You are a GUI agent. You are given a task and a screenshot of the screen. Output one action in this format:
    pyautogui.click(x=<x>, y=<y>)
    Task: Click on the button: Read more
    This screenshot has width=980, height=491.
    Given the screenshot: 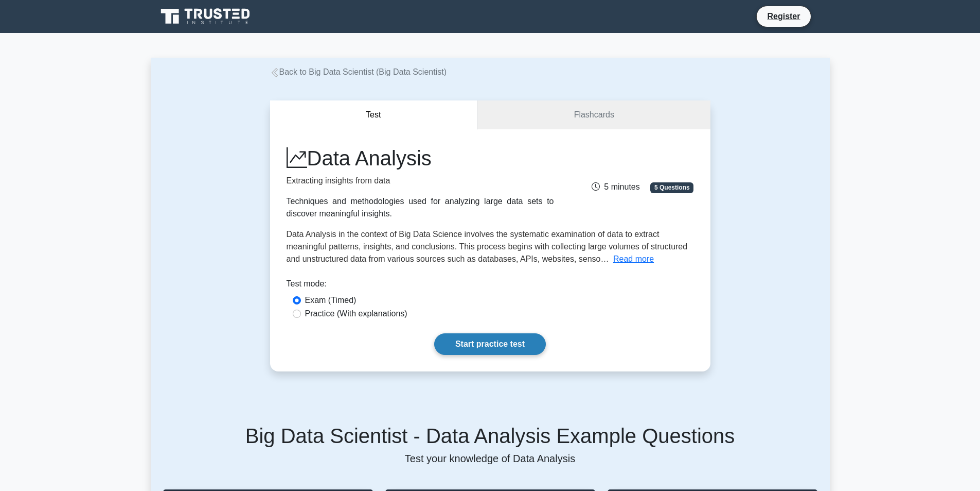 What is the action you would take?
    pyautogui.click(x=634, y=259)
    